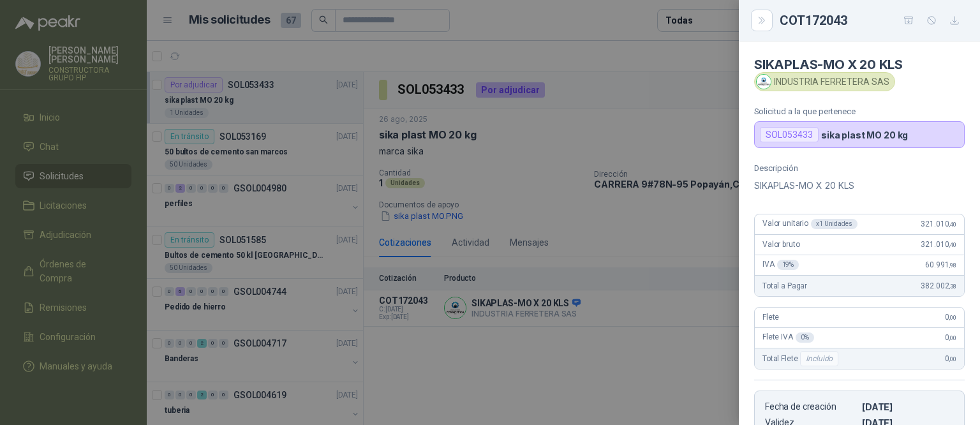 Image resolution: width=980 pixels, height=425 pixels. What do you see at coordinates (764, 82) in the screenshot?
I see `img: Company Logo` at bounding box center [764, 82].